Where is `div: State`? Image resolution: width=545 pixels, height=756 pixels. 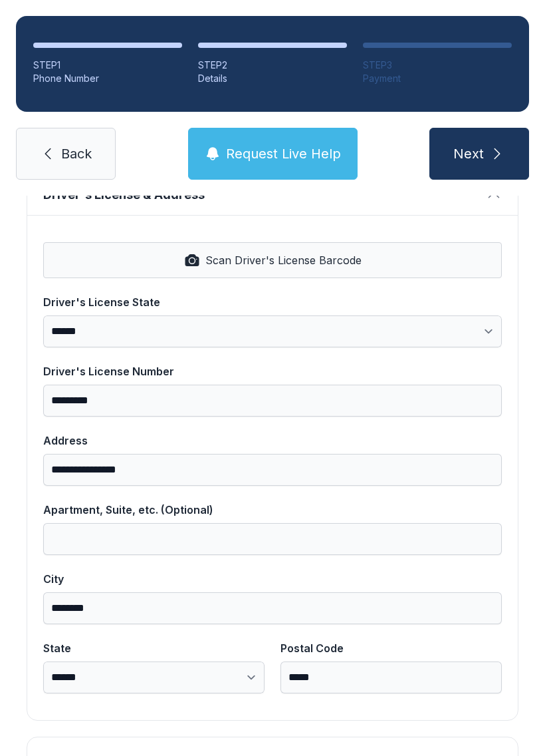
div: State is located at coordinates (154, 648).